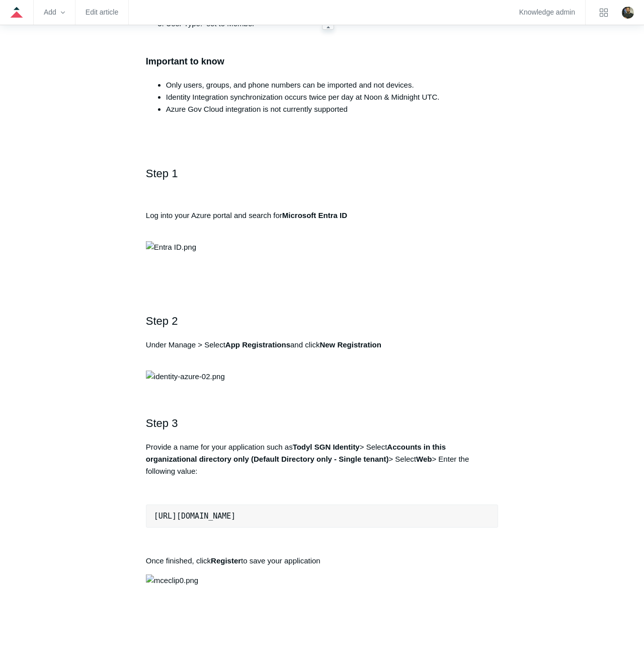  I want to click on a: Edit article, so click(102, 12).